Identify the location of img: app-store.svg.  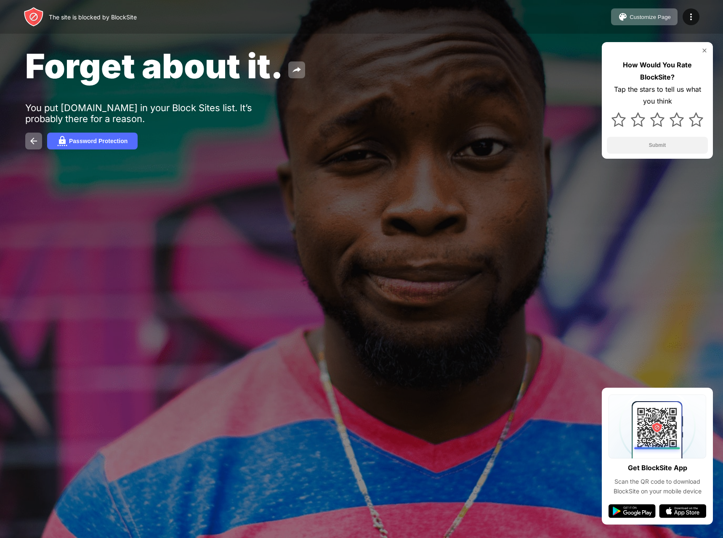
(682, 511).